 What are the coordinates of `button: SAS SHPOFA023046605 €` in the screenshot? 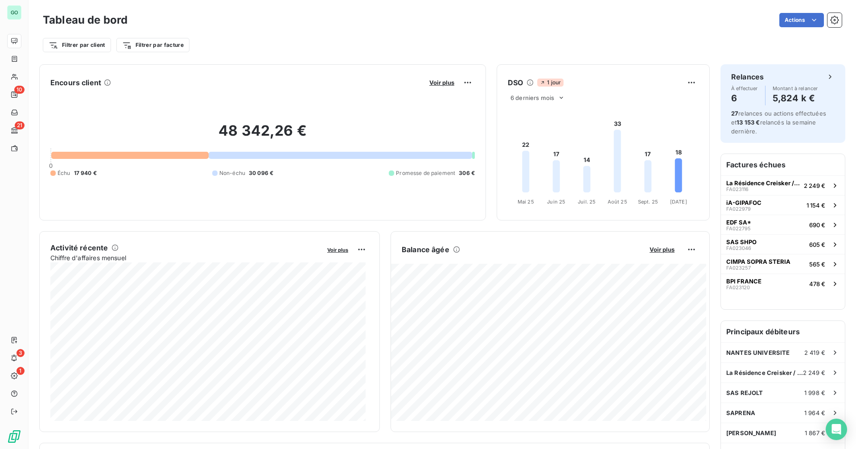 It's located at (783, 244).